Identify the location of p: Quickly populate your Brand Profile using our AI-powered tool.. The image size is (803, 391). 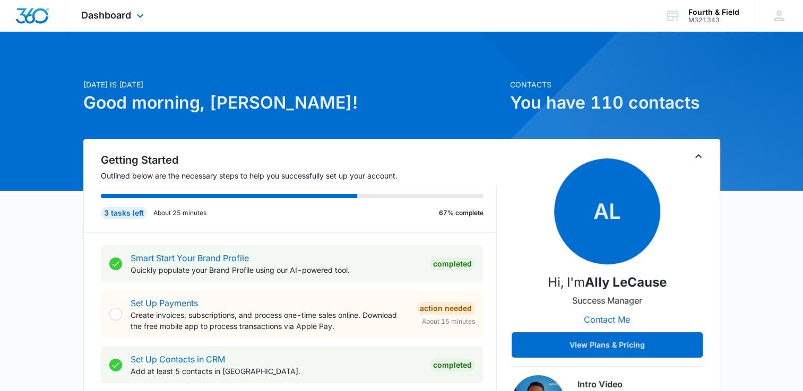
(276, 270).